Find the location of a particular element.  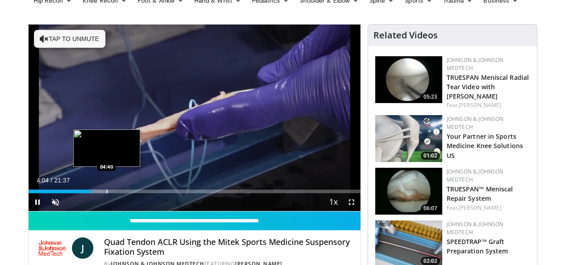

img: e42d750b-549a-4175-9691-fdba1d7a6a0f.150x105_q85_crop-smart_upscale.jpg is located at coordinates (409, 191).